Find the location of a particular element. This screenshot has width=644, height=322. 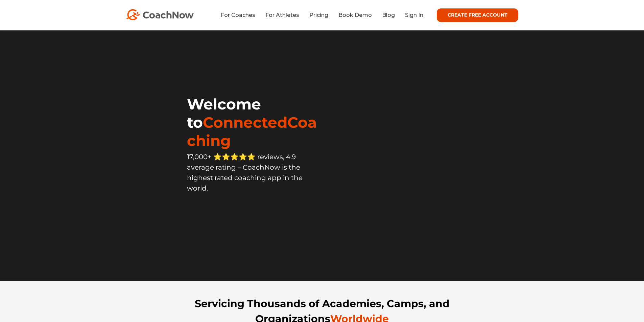

img: CoachNow Logo is located at coordinates (160, 15).